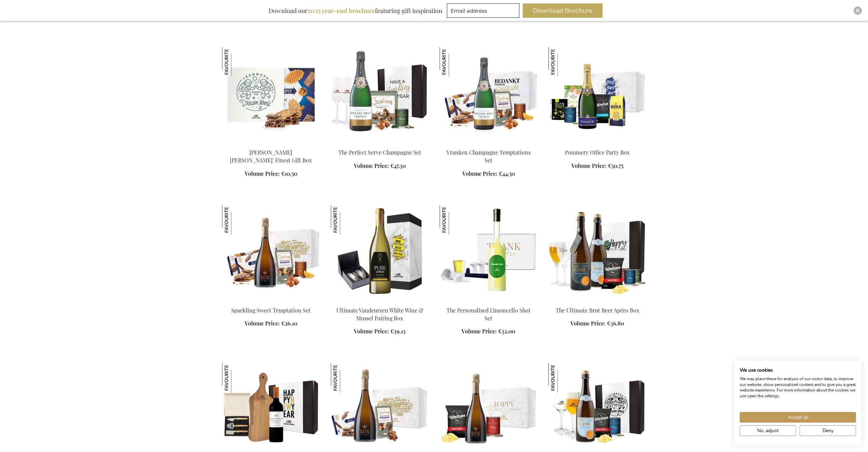 Image resolution: width=868 pixels, height=452 pixels. What do you see at coordinates (271, 174) in the screenshot?
I see `a: Volume Price: €10.50` at bounding box center [271, 174].